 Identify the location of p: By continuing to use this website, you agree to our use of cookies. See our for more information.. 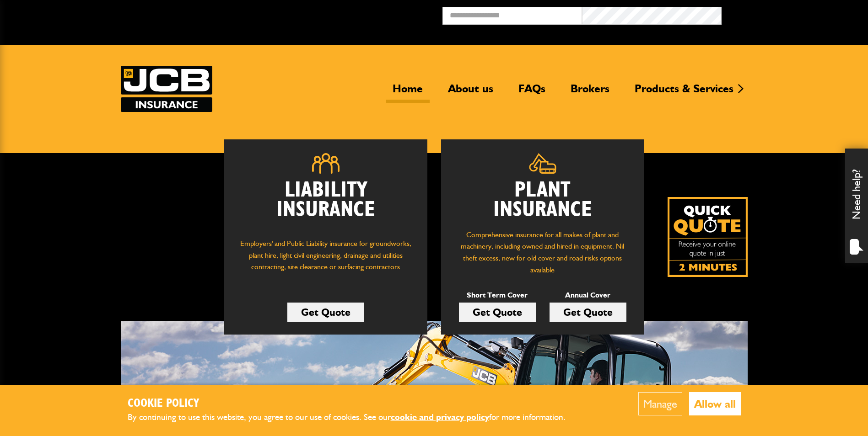
(354, 418).